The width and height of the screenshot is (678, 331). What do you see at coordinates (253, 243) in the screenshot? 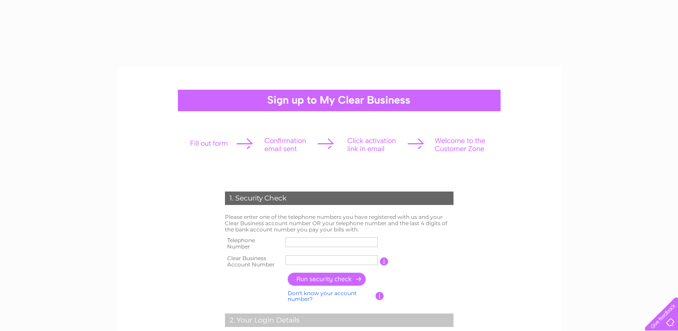
I see `th: Telephone Number` at bounding box center [253, 243].